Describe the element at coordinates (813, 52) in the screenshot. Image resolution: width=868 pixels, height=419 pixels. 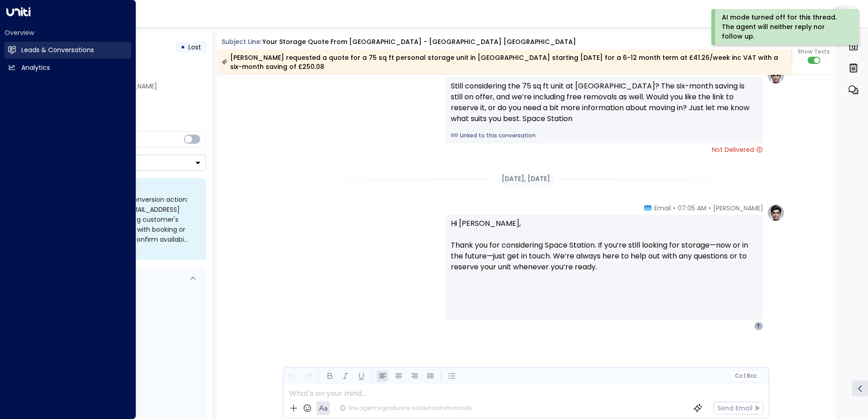
I see `span: Show Texts` at that location.